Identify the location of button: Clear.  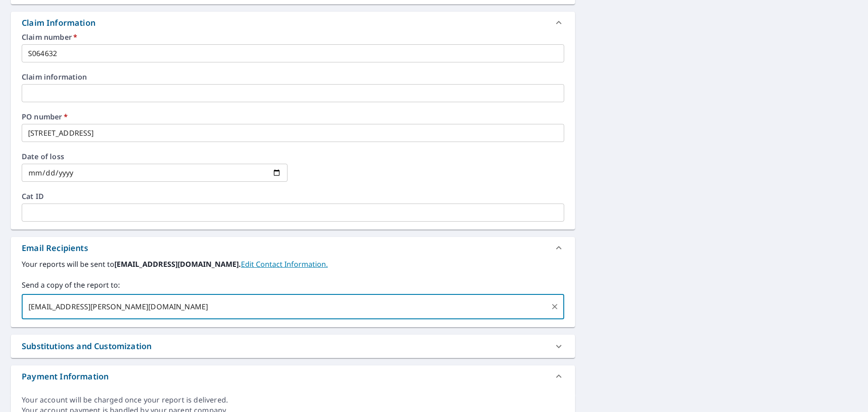
(554, 307).